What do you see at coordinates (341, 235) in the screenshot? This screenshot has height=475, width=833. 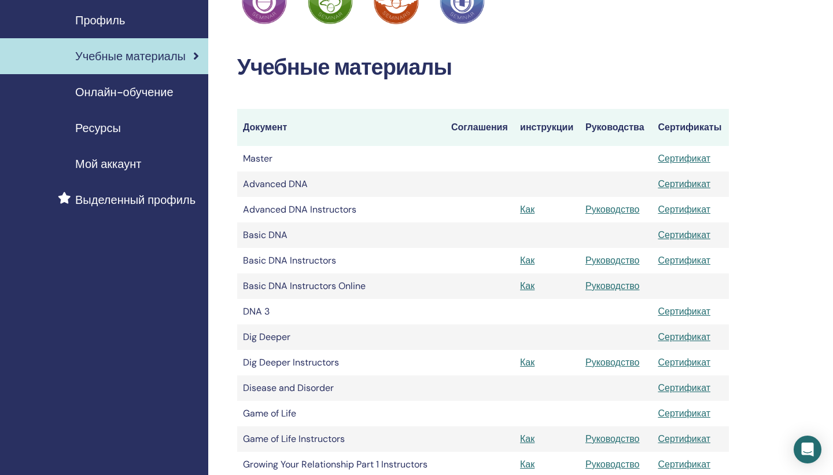 I see `td: Basic DNA` at bounding box center [341, 235].